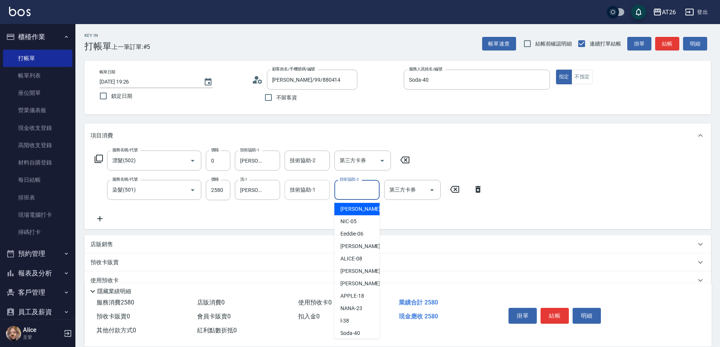  Describe the element at coordinates (315, 303) in the screenshot. I see `span: 使用預收卡 0` at that location.